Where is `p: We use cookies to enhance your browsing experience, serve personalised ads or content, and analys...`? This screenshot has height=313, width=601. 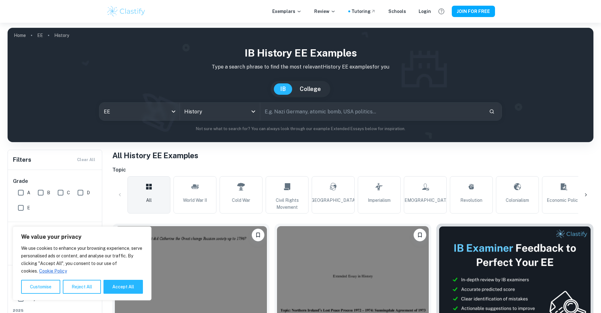
p: We use cookies to enhance your browsing experience, serve personalised ads or content, and analys... is located at coordinates (82, 259).